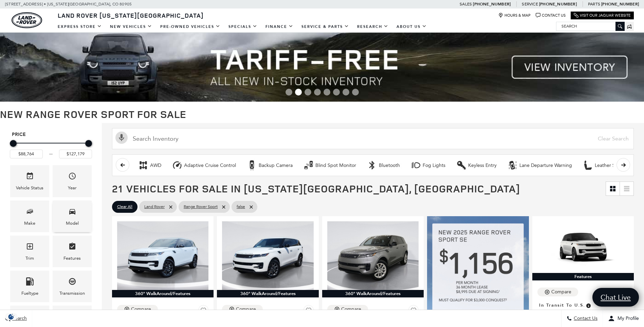  I want to click on div: ModelModel, so click(72, 216).